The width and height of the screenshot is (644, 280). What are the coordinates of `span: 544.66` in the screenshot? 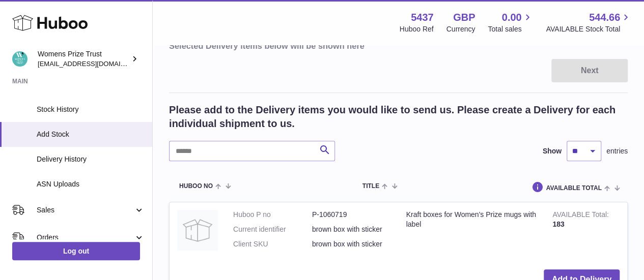 It's located at (604, 18).